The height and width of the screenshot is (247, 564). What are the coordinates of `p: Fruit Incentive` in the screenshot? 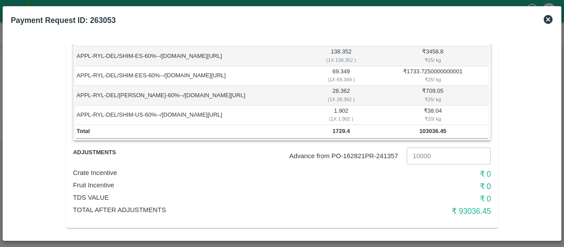 It's located at (213, 185).